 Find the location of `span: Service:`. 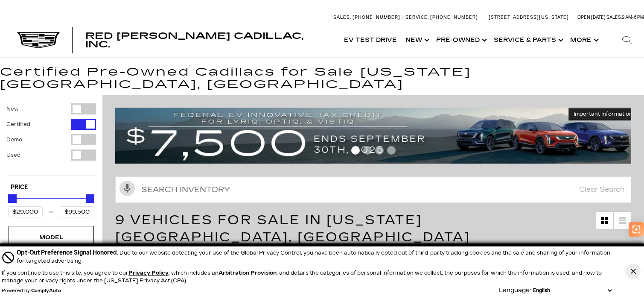

span: Service: is located at coordinates (417, 17).